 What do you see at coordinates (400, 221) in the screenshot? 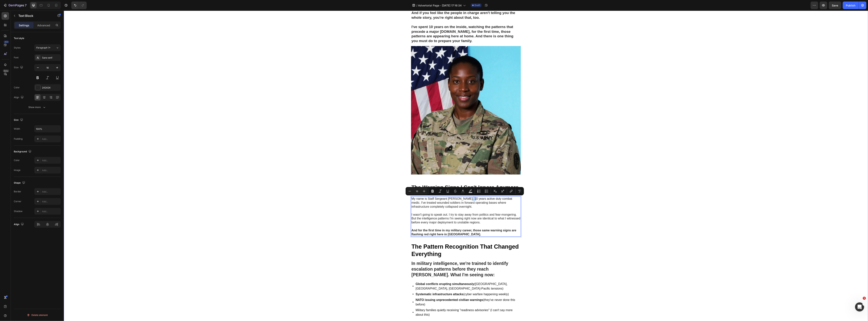
I see `strong: And for the first time in my military career, those same warning signs are flashing red right her...` at bounding box center [400, 221].